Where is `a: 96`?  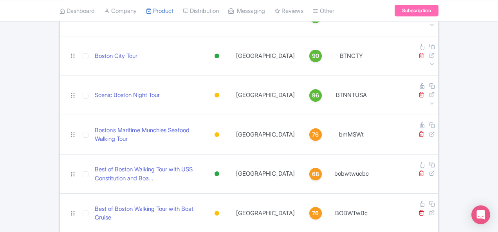
a: 96 is located at coordinates (315, 96).